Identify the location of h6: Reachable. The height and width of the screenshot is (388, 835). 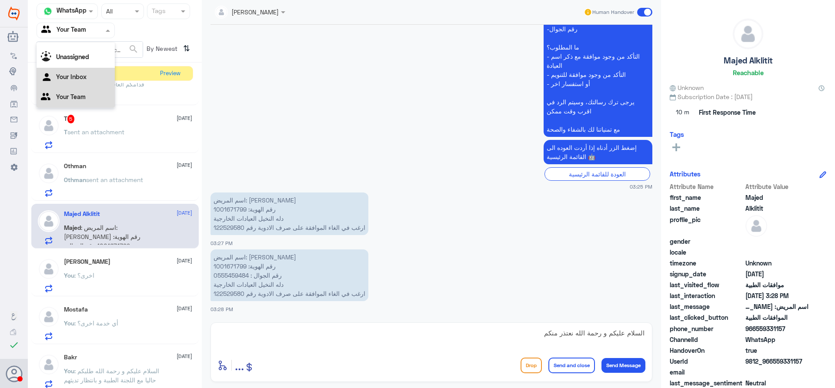
(748, 73).